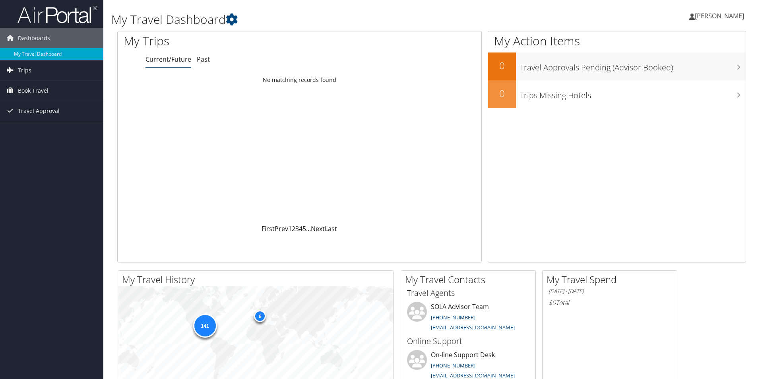 This screenshot has height=379, width=760. I want to click on span: Book Travel, so click(33, 91).